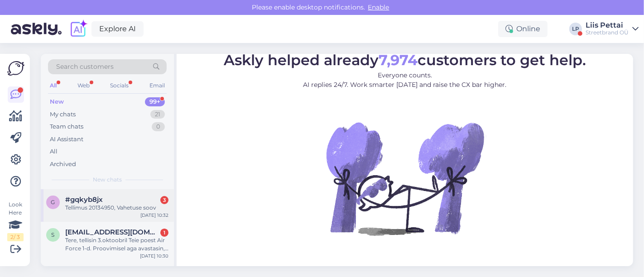  Describe the element at coordinates (67, 127) in the screenshot. I see `div: Team chats` at that location.